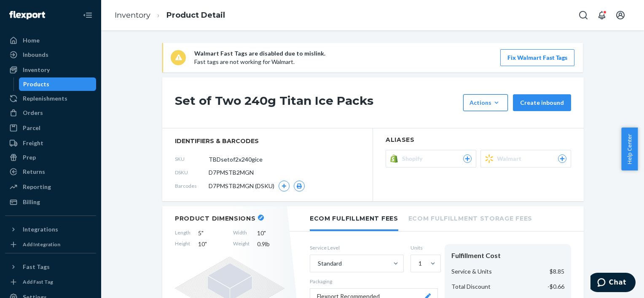 Image resolution: width=644 pixels, height=298 pixels. I want to click on input: 1, so click(418, 264).